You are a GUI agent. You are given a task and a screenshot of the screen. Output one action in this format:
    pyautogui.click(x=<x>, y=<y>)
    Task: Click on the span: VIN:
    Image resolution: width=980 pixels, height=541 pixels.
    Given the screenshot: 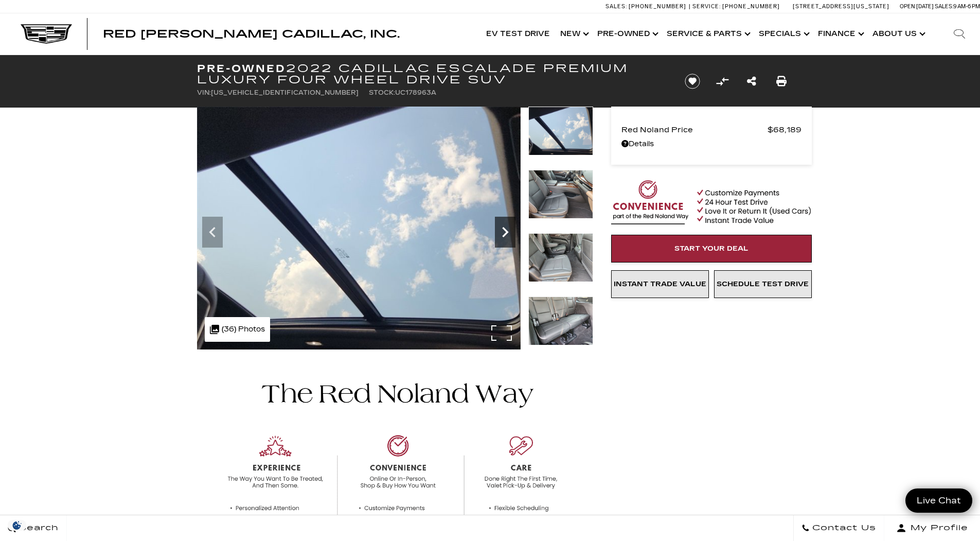 What is the action you would take?
    pyautogui.click(x=204, y=93)
    